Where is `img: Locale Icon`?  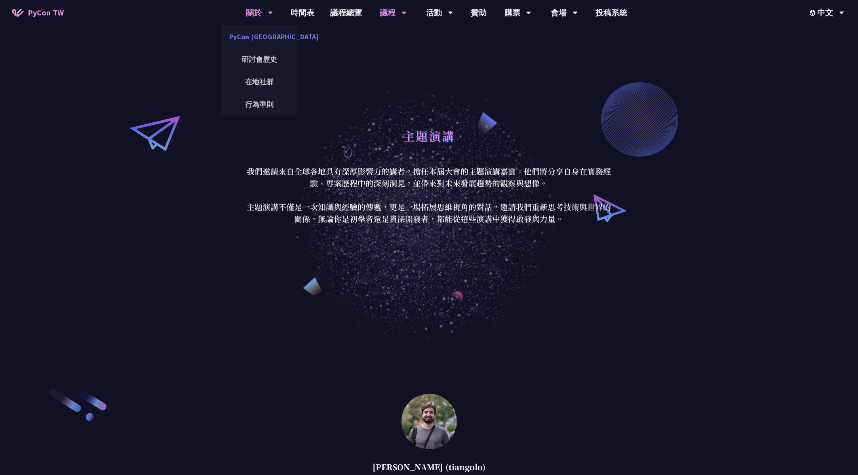 img: Locale Icon is located at coordinates (813, 13).